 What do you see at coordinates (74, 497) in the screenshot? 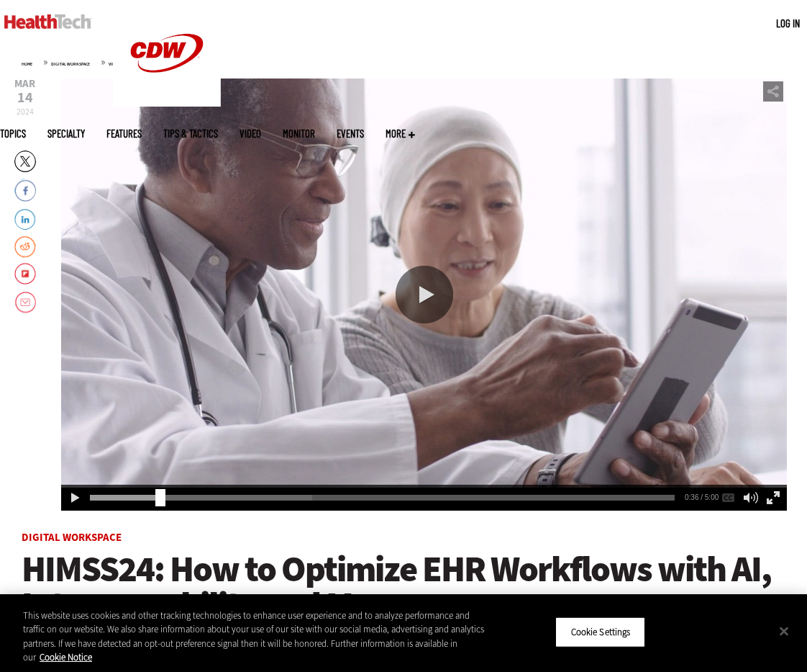
I see `div: Play` at bounding box center [74, 497].